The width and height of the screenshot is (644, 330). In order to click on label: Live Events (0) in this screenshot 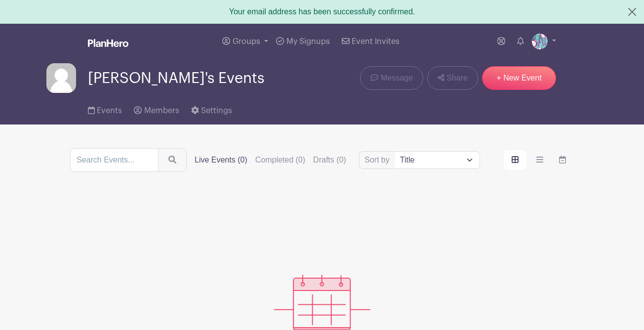, I will do `click(221, 160)`.